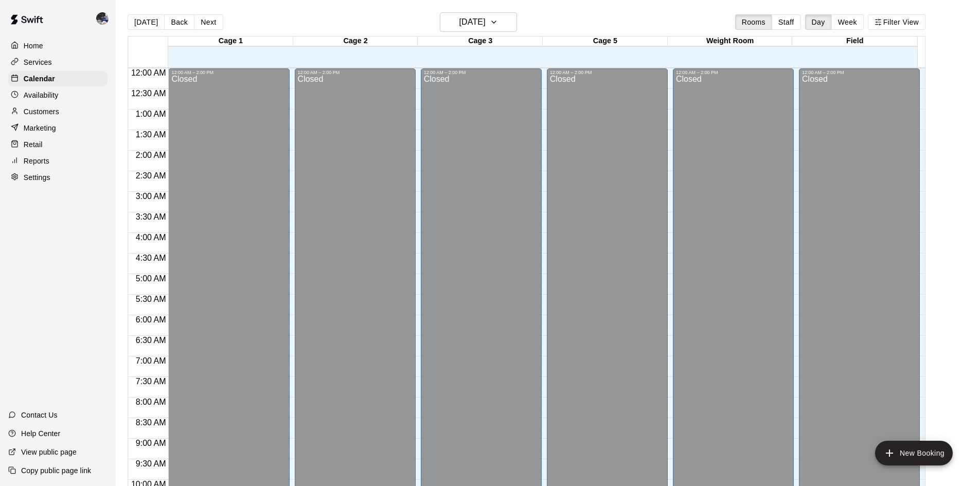  What do you see at coordinates (39, 79) in the screenshot?
I see `p: Calendar` at bounding box center [39, 79].